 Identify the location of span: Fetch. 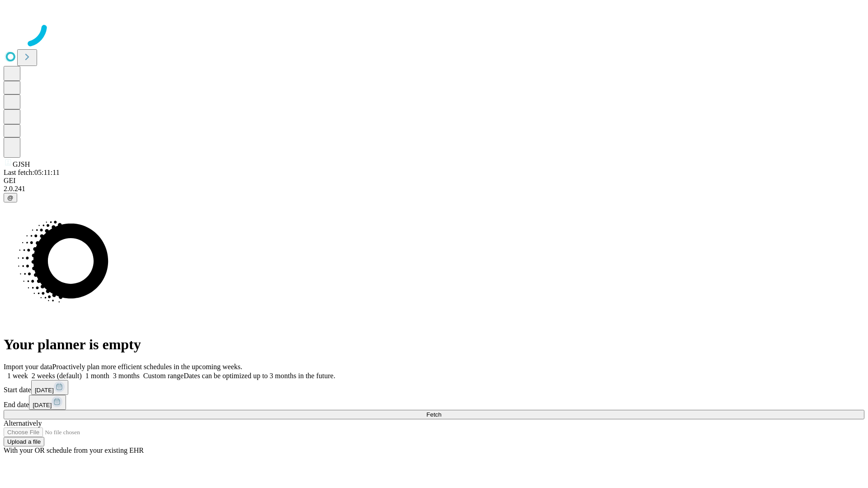
(433, 414).